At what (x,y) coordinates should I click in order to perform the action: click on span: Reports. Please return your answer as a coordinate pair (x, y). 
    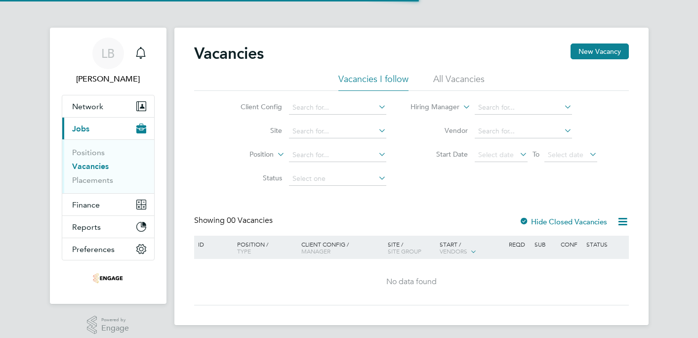
    Looking at the image, I should click on (86, 227).